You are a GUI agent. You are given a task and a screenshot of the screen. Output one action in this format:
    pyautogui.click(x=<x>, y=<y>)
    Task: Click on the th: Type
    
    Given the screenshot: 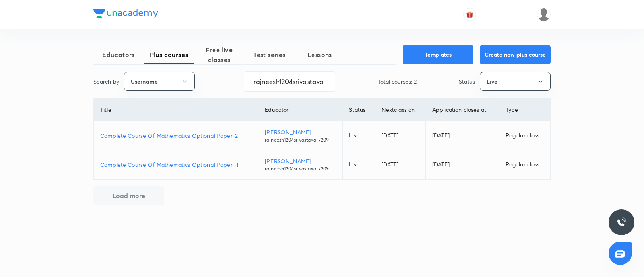 What is the action you would take?
    pyautogui.click(x=524, y=110)
    